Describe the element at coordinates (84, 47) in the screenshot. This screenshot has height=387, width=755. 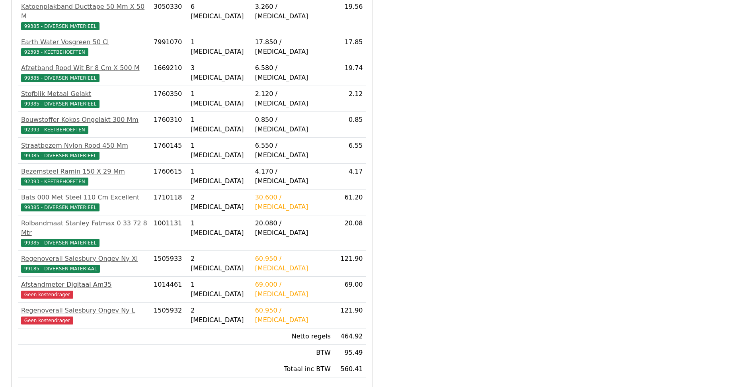
I see `a: Earth Water Vosgreen 50 Cl92393 - KEETBEHOEFTEN` at that location.